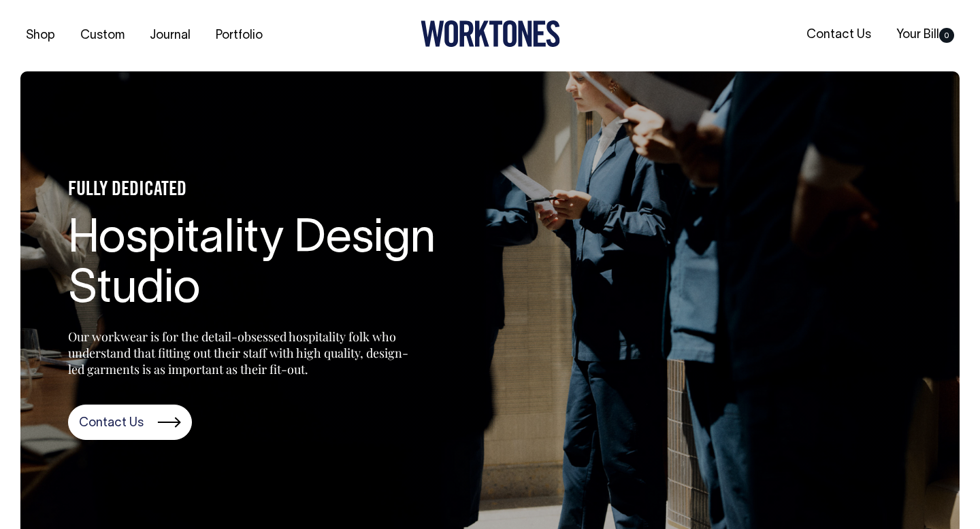 This screenshot has height=529, width=980. Describe the element at coordinates (170, 35) in the screenshot. I see `a: Journal` at that location.